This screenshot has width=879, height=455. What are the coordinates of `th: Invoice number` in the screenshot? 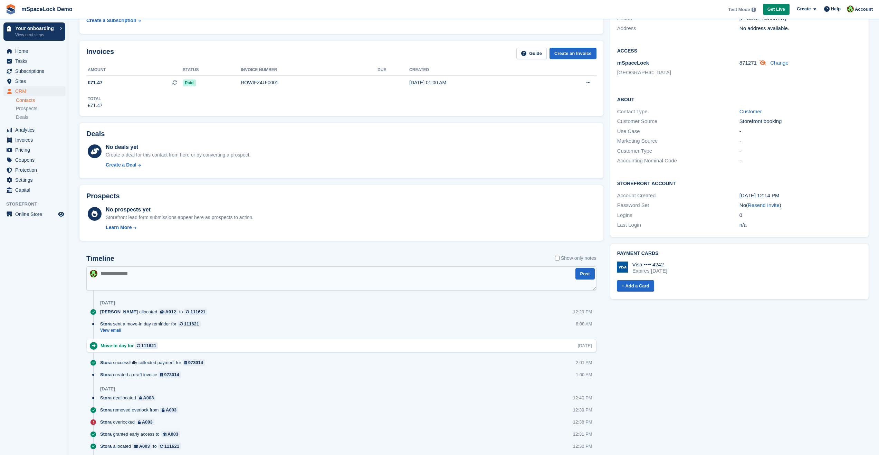 It's located at (309, 70).